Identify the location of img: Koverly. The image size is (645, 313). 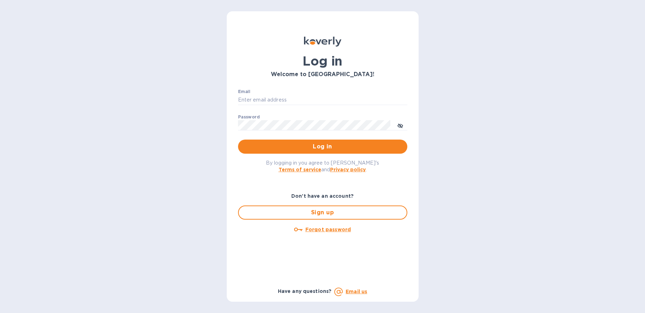
(323, 42).